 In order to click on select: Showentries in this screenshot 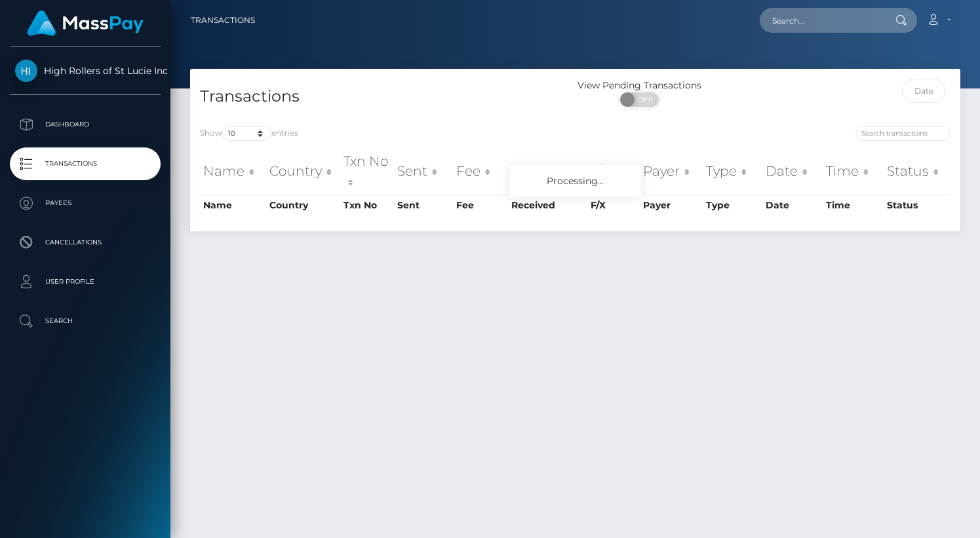, I will do `click(247, 133)`.